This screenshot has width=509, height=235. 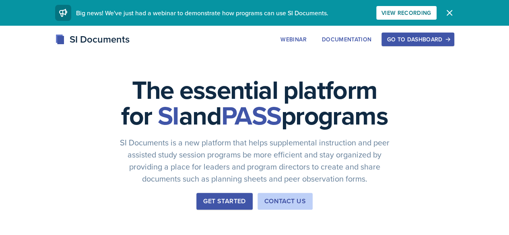 I want to click on div: Contact Us, so click(x=285, y=202).